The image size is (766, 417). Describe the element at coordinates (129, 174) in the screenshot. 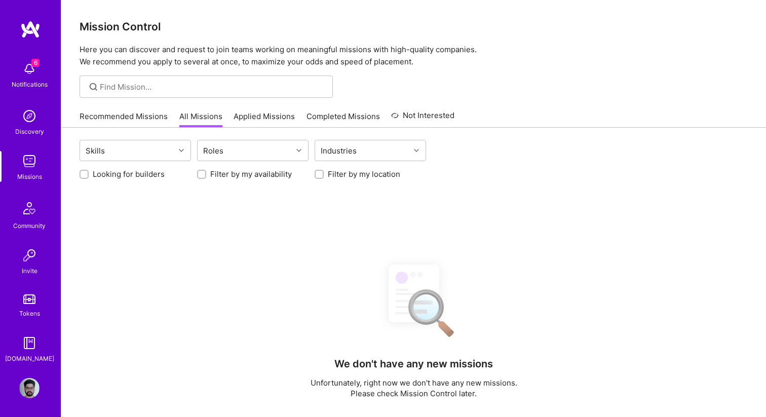

I see `label: Looking for builders` at that location.